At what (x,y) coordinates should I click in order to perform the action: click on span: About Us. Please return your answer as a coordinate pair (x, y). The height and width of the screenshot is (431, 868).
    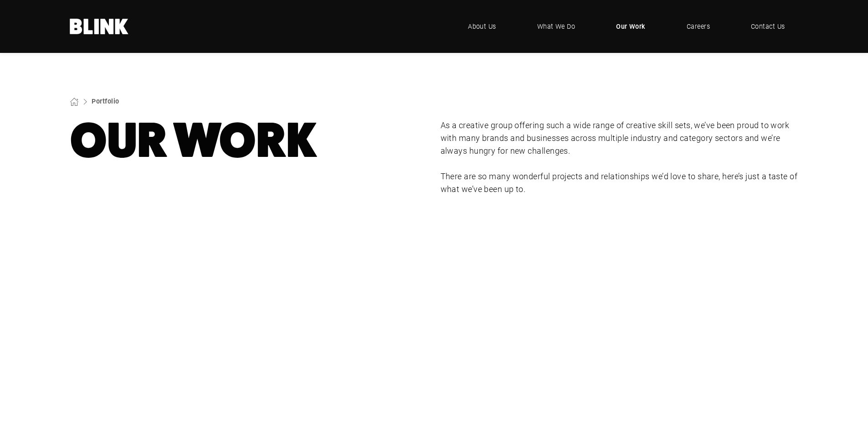
    Looking at the image, I should click on (482, 26).